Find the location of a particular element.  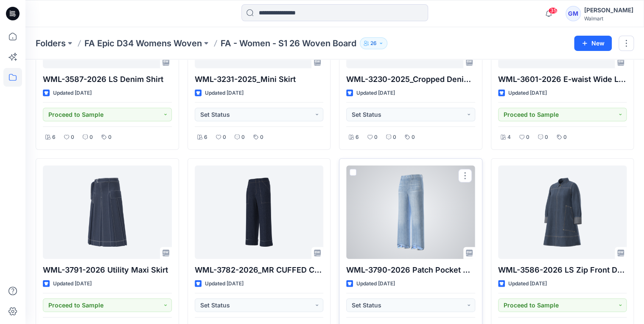

p: Folders is located at coordinates (51, 43).